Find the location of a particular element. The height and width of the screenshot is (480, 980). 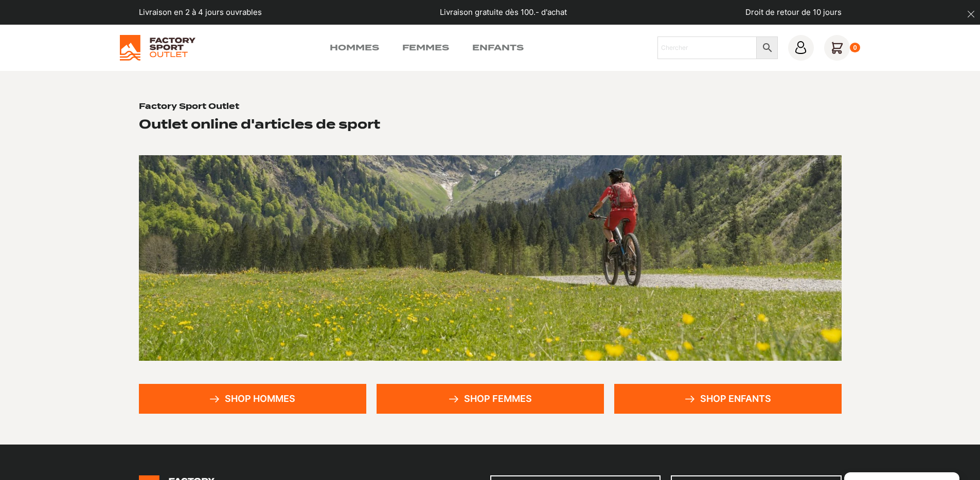

p: Droit de retour de 10 jours is located at coordinates (794, 12).